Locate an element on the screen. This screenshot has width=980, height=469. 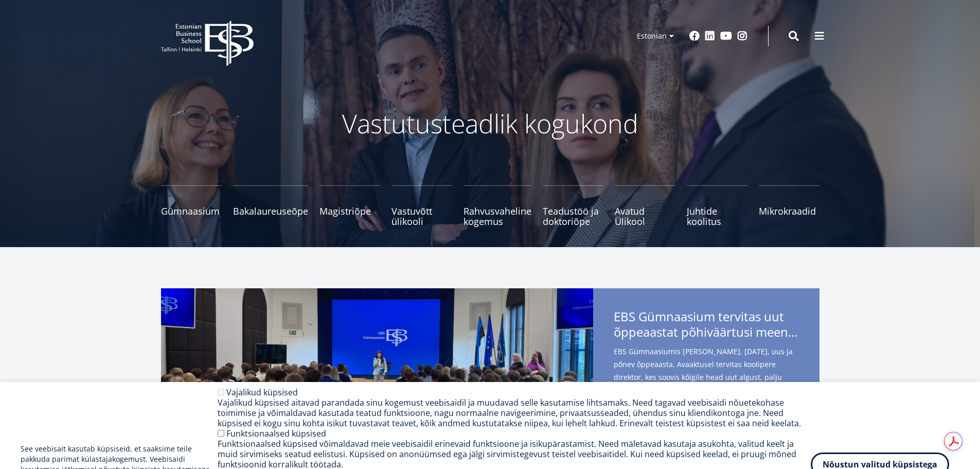
a: Magistriõpe is located at coordinates (350, 206).